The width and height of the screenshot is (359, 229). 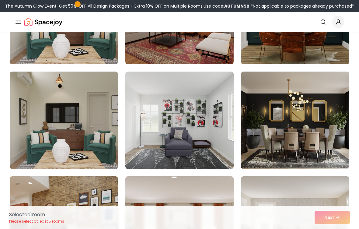 What do you see at coordinates (179, 6) in the screenshot?
I see `div: The Autumn Glow Event-Get 50% OFF All Design Packages + Extra 10% OFF on Multiple Rooms.` at bounding box center [179, 6].